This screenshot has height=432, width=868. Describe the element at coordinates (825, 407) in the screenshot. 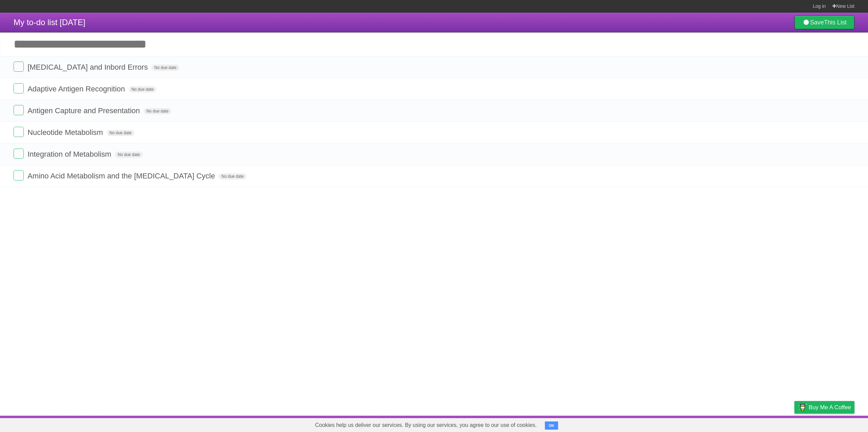

I see `a: Buy me a coffee` at that location.